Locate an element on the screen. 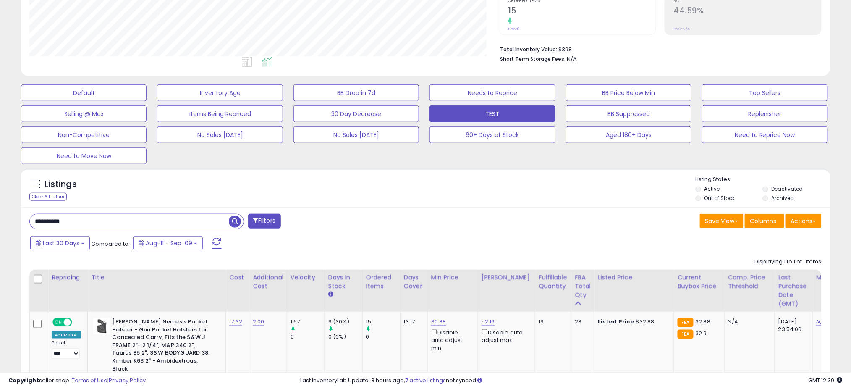 This screenshot has height=389, width=851. p: Listing States: is located at coordinates (763, 179).